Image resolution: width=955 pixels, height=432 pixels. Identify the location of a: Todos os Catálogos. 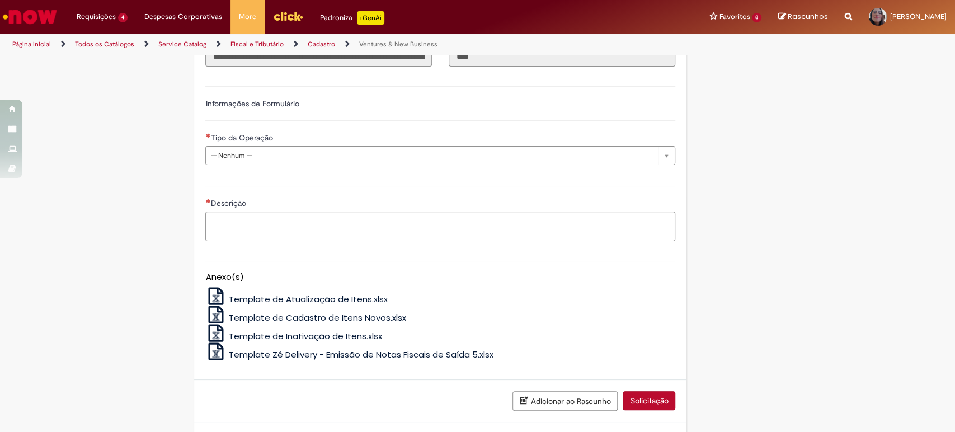
(105, 44).